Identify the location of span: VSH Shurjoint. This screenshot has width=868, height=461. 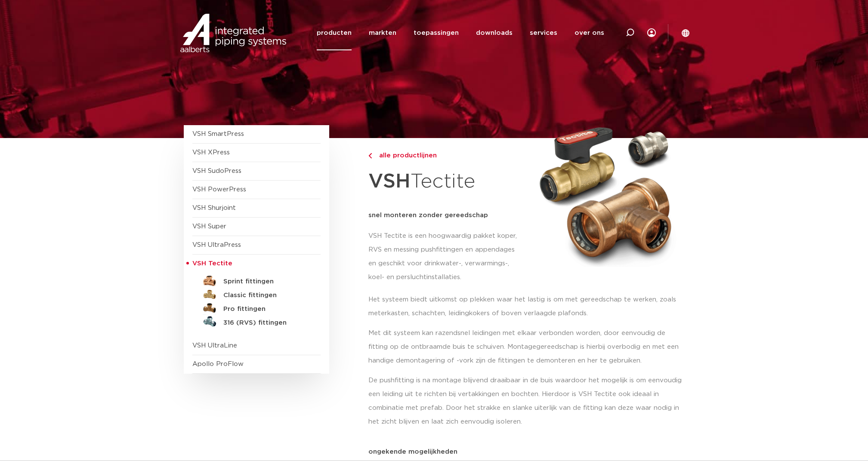
(214, 208).